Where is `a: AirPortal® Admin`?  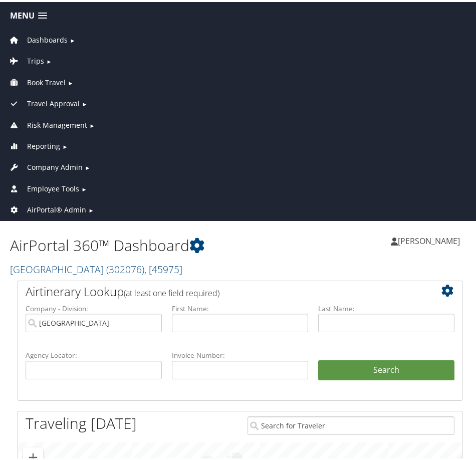 a: AirPortal® Admin is located at coordinates (47, 207).